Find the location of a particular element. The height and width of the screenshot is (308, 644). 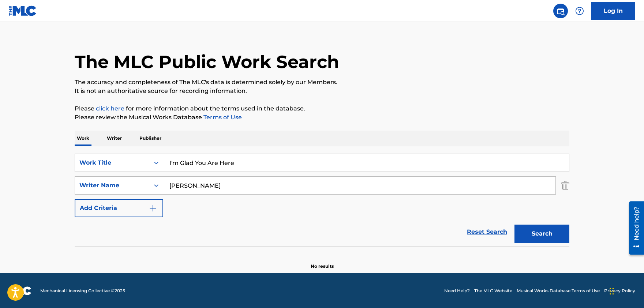

a: Reset Search is located at coordinates (487, 232).